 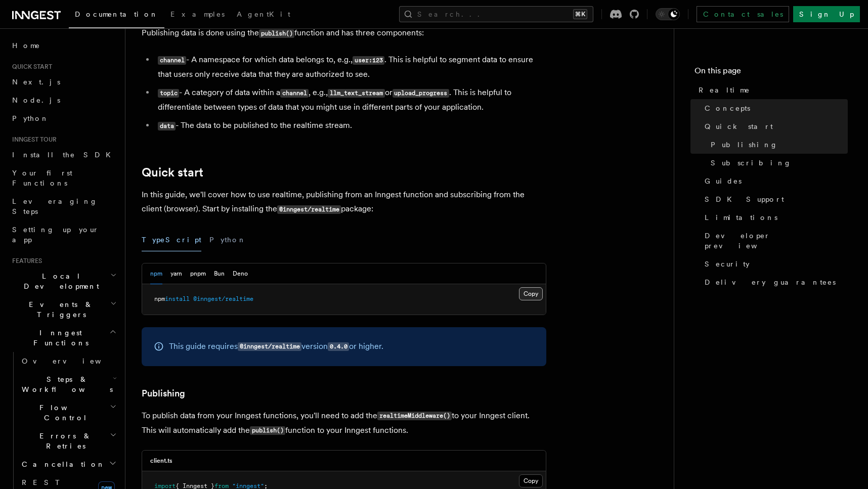 I want to click on a: Install the SDK, so click(x=63, y=155).